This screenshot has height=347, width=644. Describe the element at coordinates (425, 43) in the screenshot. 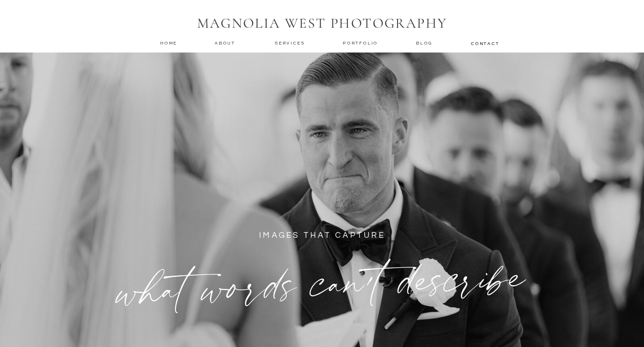

I see `a: Blog` at that location.